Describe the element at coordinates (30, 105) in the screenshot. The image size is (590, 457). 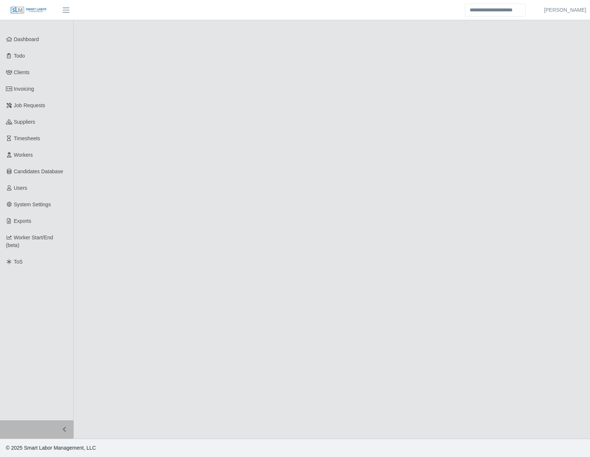
I see `span: Job Requests` at that location.